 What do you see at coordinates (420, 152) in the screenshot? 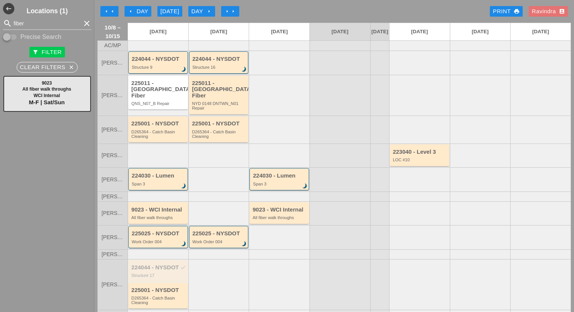
I see `div: 223040 - Level 3` at bounding box center [420, 152].